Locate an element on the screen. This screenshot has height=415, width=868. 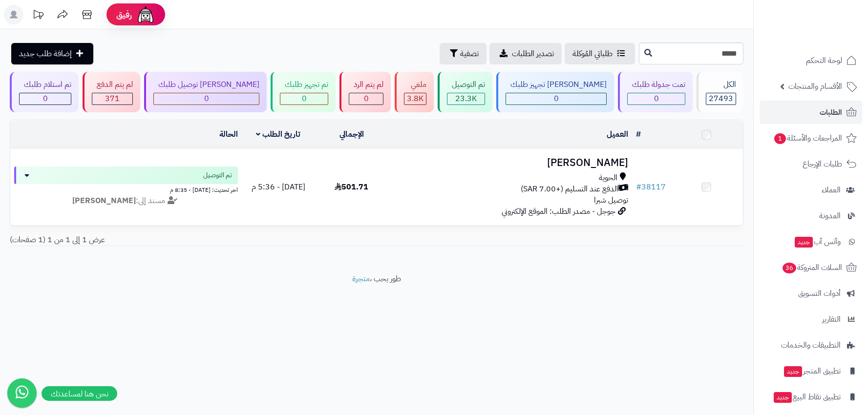
a: المراجعات والأسئلة1 is located at coordinates (811, 138).